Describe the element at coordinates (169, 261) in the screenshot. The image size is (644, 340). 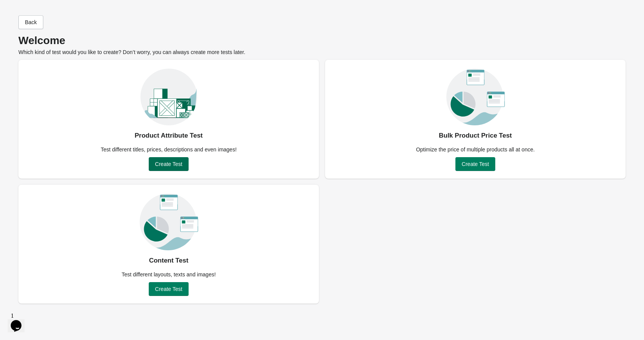
I see `div: Content Test` at that location.